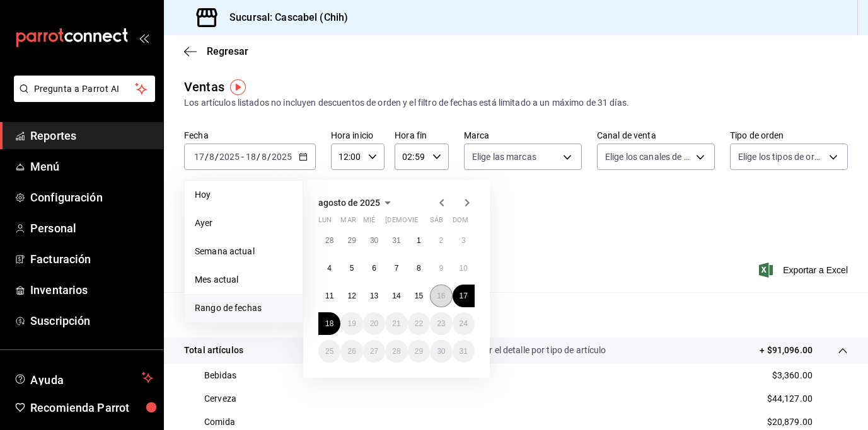 This screenshot has height=430, width=868. I want to click on button: 29 de julio de 2025, so click(351, 241).